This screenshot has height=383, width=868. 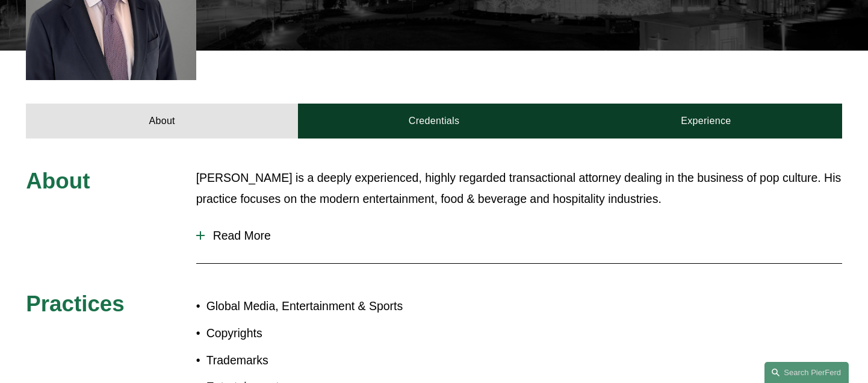 I want to click on a: Experience, so click(x=706, y=121).